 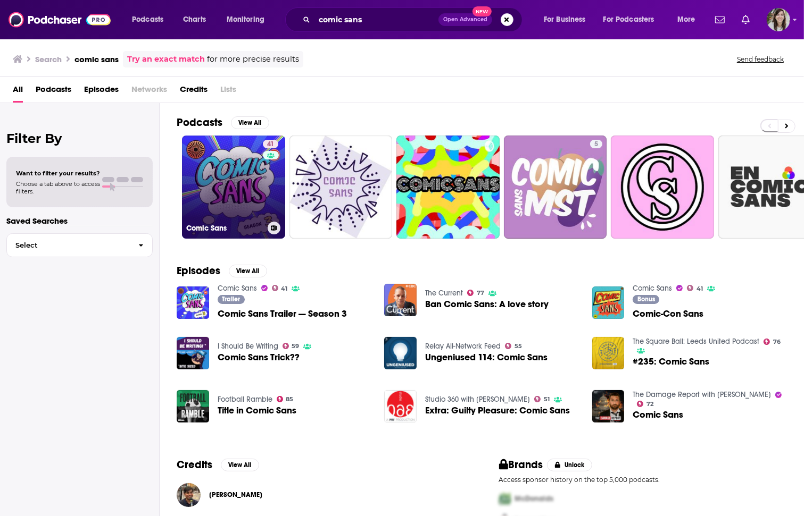 I want to click on span: Title in Comic Sans, so click(x=257, y=411).